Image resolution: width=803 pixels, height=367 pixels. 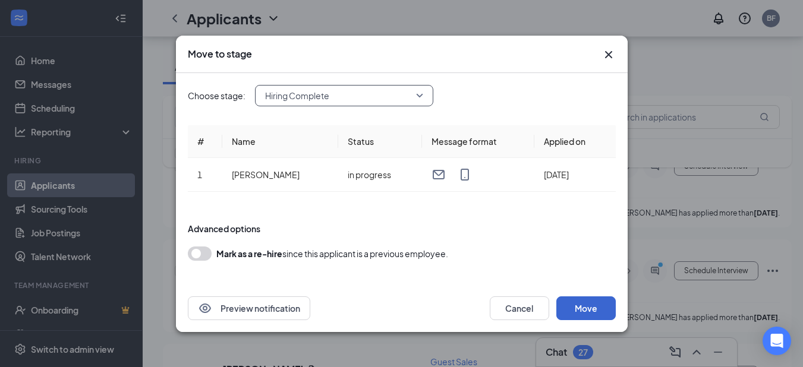 What do you see at coordinates (249, 309) in the screenshot?
I see `button: EyePreview notification` at bounding box center [249, 309].